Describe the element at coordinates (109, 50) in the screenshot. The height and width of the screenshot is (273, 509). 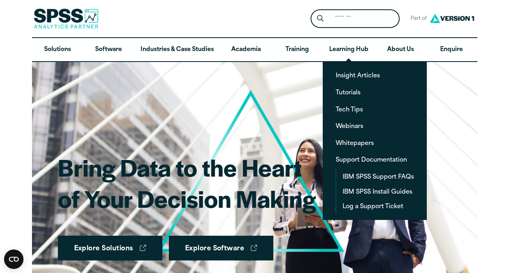
I see `a: Software` at that location.